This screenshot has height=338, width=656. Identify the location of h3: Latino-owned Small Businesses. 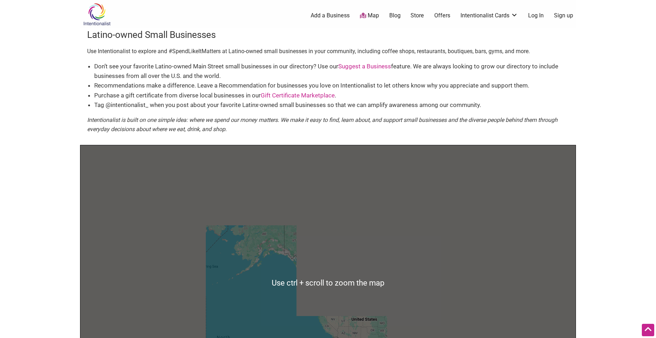
(328, 35).